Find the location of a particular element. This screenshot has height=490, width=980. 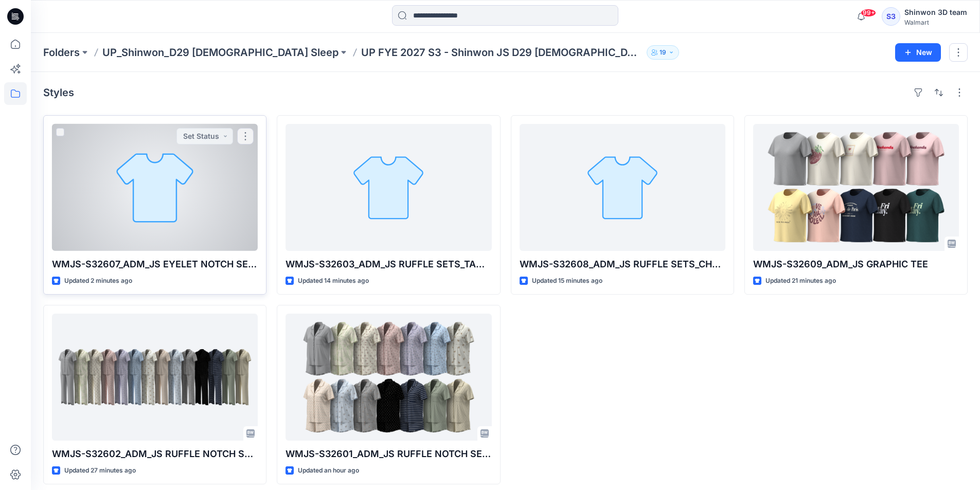

h4: Styles is located at coordinates (59, 93).